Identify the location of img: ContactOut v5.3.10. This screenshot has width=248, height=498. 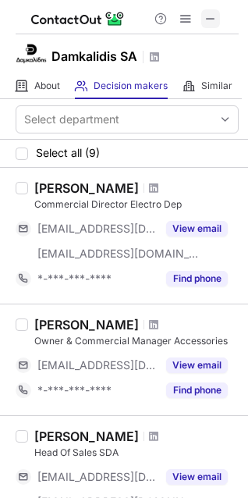
(78, 19).